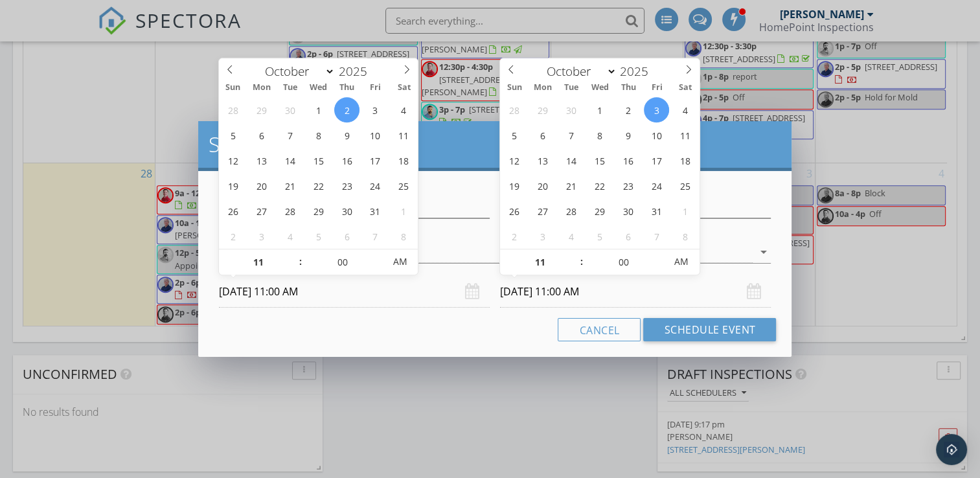 This screenshot has height=478, width=980. Describe the element at coordinates (599, 330) in the screenshot. I see `button: Cancel` at that location.